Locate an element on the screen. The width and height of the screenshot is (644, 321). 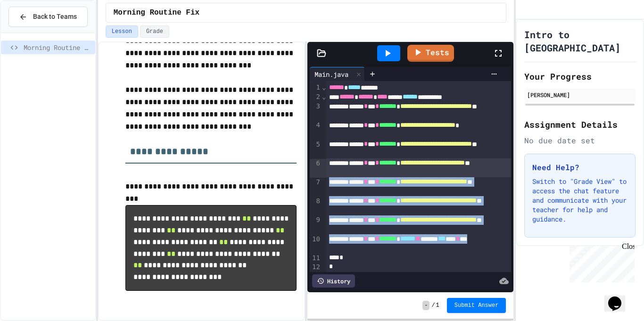
h3: Need Help? is located at coordinates (580, 167).